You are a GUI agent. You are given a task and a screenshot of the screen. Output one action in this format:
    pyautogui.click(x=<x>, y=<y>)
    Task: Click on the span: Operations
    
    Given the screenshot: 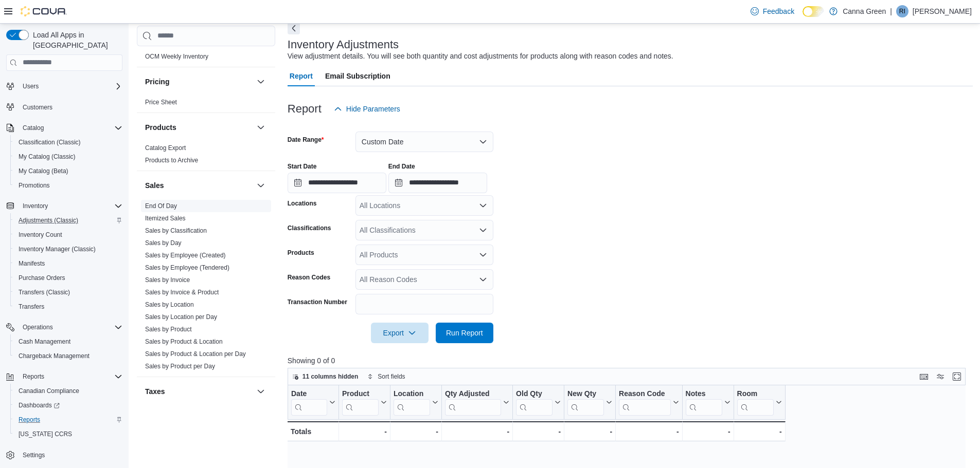 What is the action you would take?
    pyautogui.click(x=38, y=327)
    